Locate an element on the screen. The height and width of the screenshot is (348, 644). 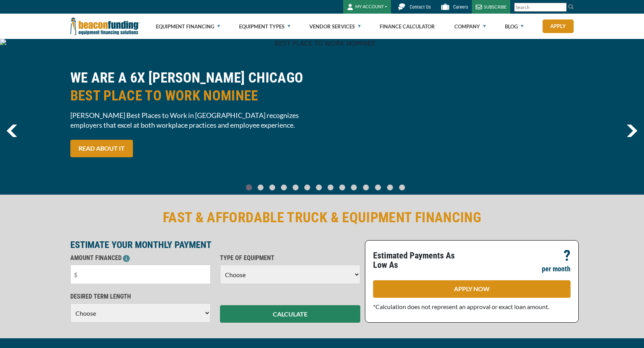
p: Estimated Payments As Low As is located at coordinates (420, 260).